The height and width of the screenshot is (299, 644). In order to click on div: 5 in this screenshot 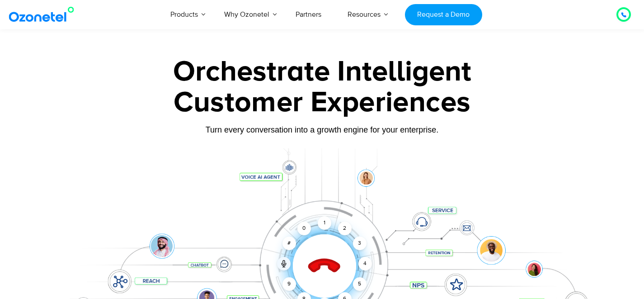, I will do `click(359, 284)`.